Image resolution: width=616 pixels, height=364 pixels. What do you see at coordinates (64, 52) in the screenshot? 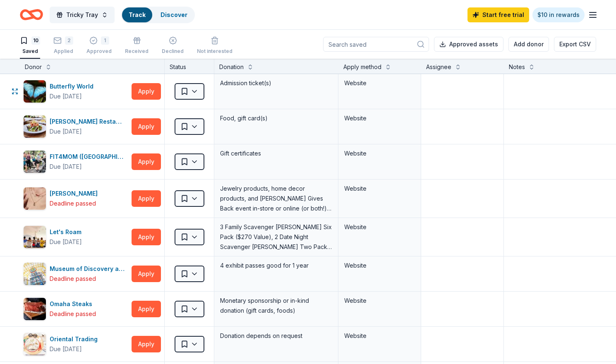
I see `div: Applied` at bounding box center [64, 52].